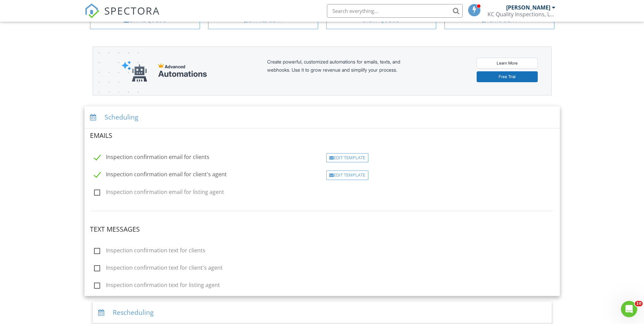 The width and height of the screenshot is (644, 324). Describe the element at coordinates (150, 252) in the screenshot. I see `label: Inspection confirmation text for clients` at that location.